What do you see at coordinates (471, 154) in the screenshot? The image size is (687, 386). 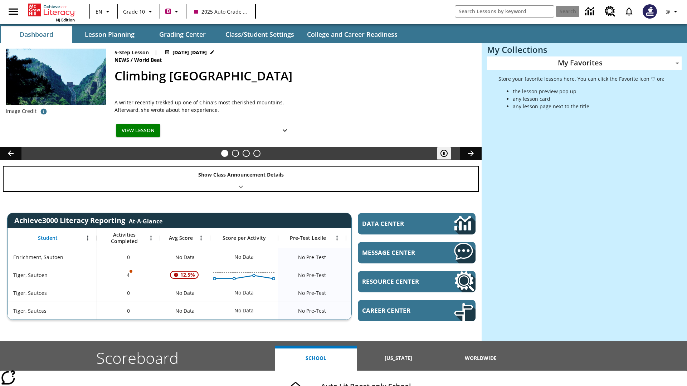 I see `button: Lesson carousel, Next` at bounding box center [471, 154].